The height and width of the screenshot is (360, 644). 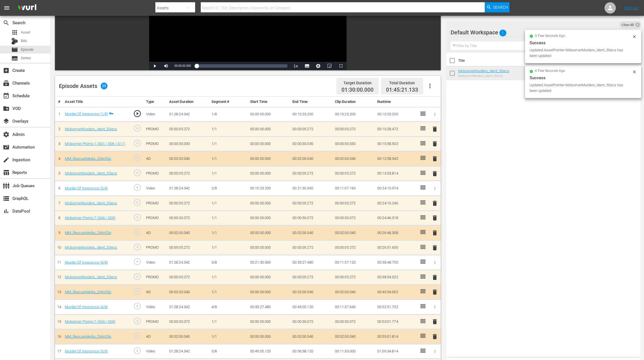 What do you see at coordinates (396, 159) in the screenshot?
I see `td: 00:12:58.542` at bounding box center [396, 159].